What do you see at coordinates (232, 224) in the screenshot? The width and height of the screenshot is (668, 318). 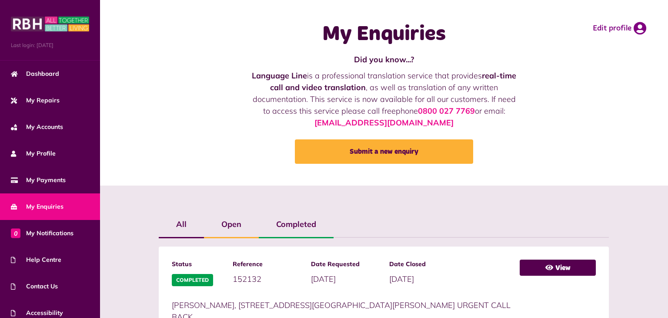 I see `label: Open` at bounding box center [232, 224].